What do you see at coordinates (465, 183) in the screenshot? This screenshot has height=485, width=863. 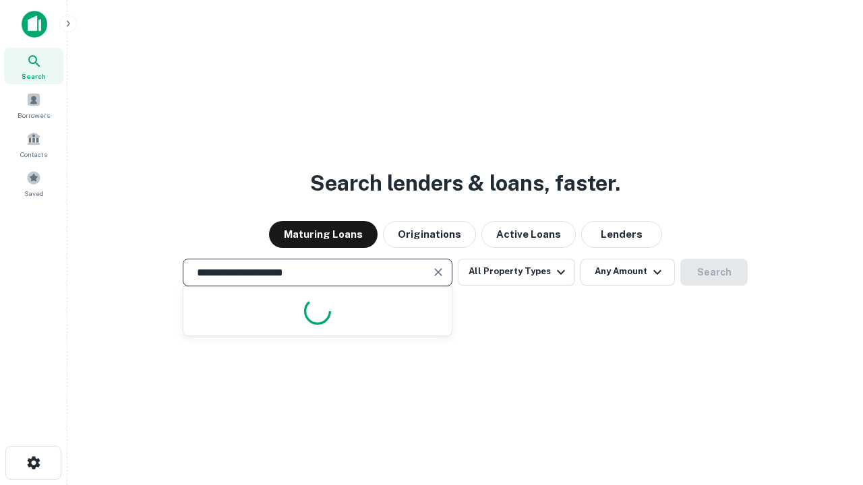 I see `h3: Search lenders & loans, faster.` at bounding box center [465, 183].